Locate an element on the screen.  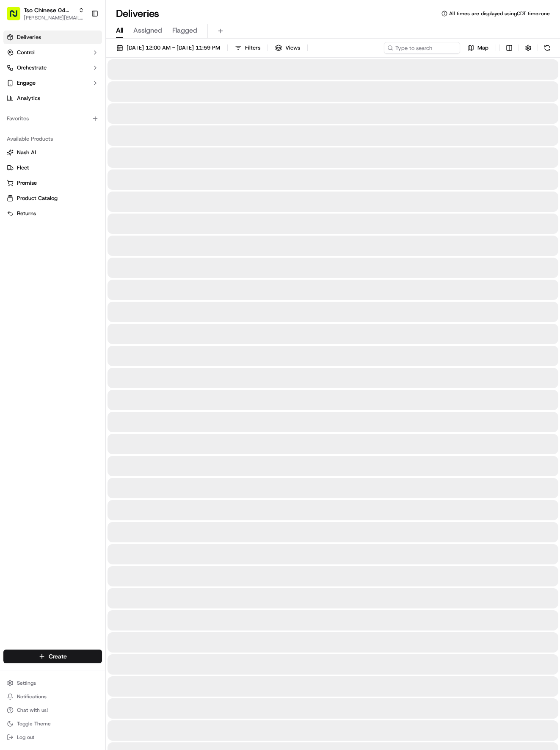
span: Views is located at coordinates (293, 48).